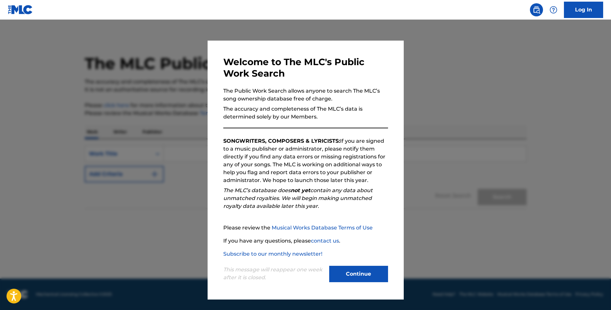 The height and width of the screenshot is (310, 611). I want to click on a: Public Search, so click(537, 10).